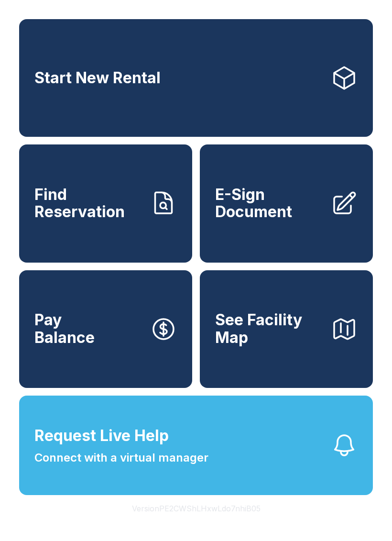 The height and width of the screenshot is (541, 392). I want to click on span: Find Reservation, so click(89, 203).